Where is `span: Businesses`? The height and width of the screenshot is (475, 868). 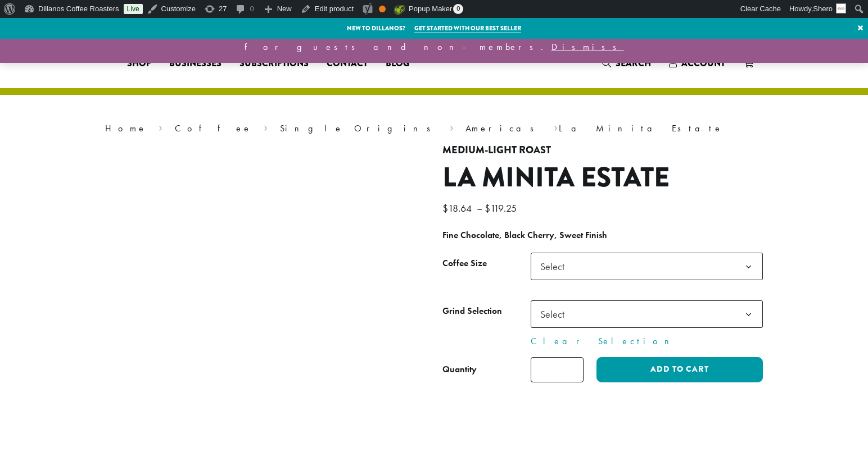
span: Businesses is located at coordinates (195, 63).